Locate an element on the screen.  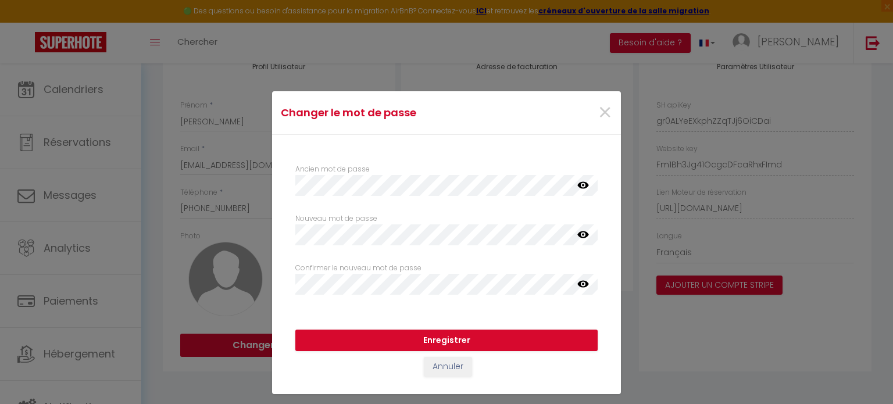
h4: Changer le mot de passe is located at coordinates (388, 113).